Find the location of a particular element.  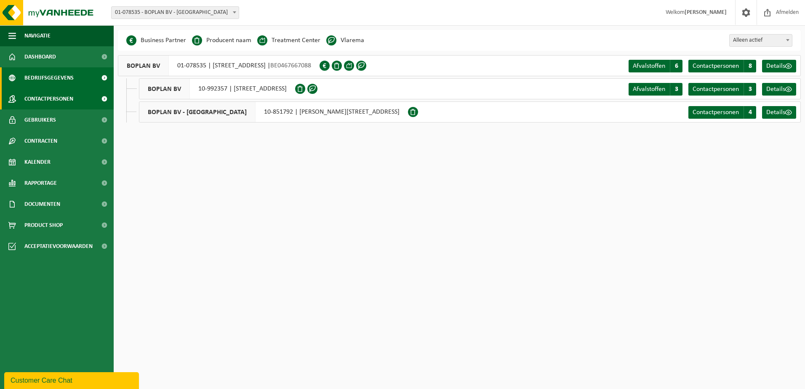

span: 8 is located at coordinates (749, 66).